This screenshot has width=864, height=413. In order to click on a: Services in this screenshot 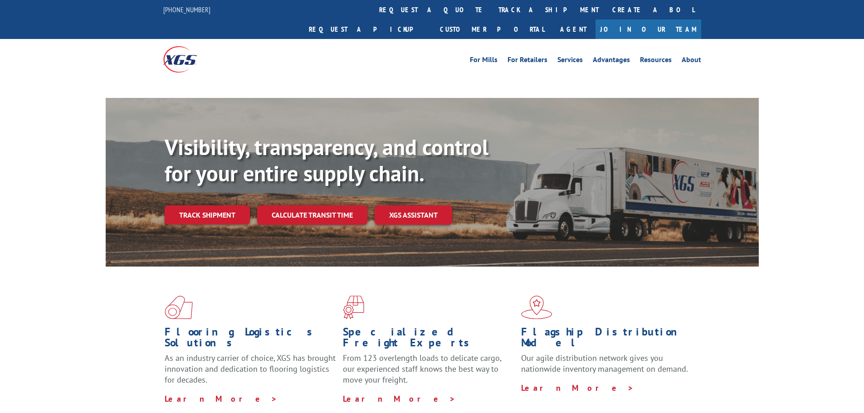, I will do `click(570, 61)`.